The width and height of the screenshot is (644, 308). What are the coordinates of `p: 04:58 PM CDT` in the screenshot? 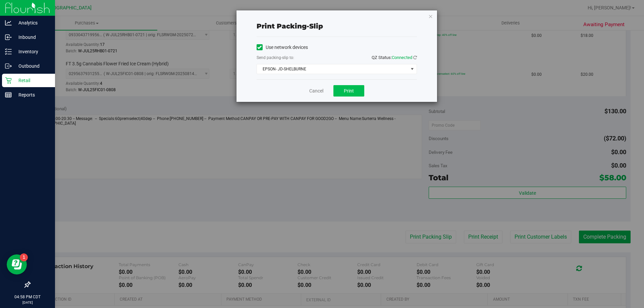 It's located at (27, 297).